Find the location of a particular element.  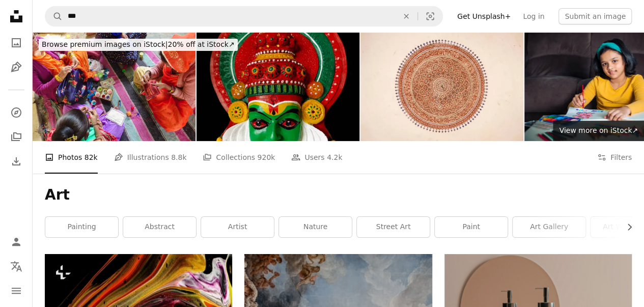

a: nature is located at coordinates (315, 227).